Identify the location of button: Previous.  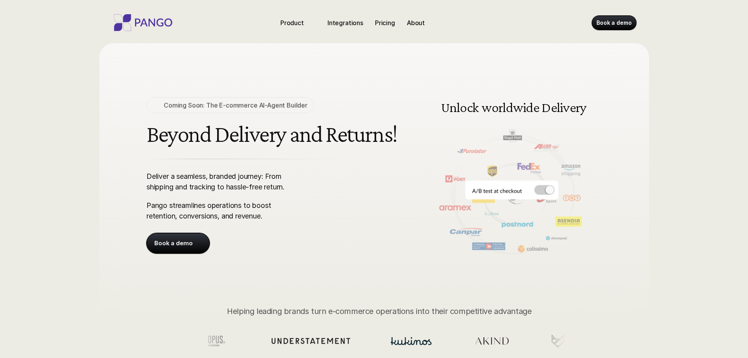
(436, 174).